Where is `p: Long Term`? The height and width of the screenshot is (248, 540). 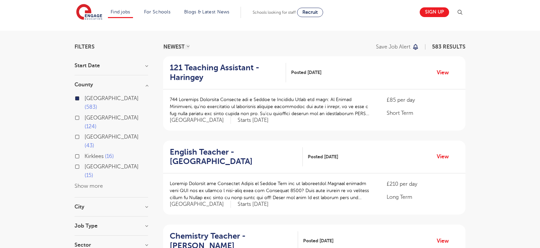
p: Long Term is located at coordinates (423, 197).